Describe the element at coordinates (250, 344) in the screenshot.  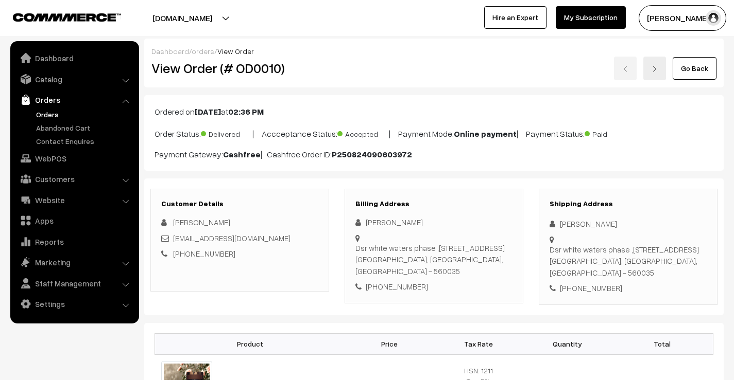
I see `th: Product` at that location.